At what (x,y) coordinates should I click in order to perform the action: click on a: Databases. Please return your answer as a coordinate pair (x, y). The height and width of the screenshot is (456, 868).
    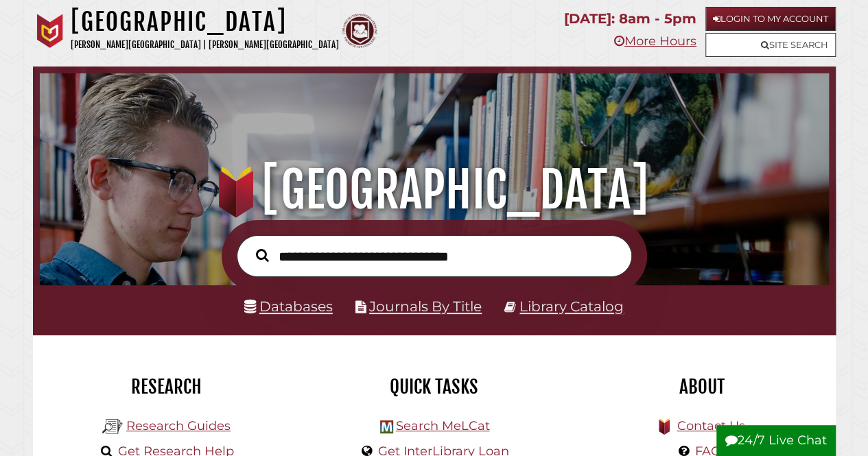
    Looking at the image, I should click on (288, 306).